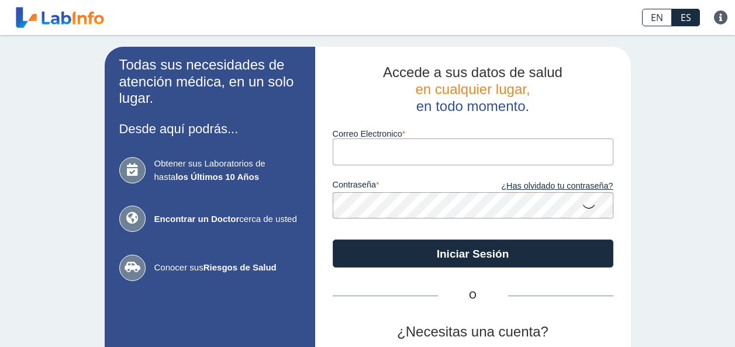 The width and height of the screenshot is (735, 347). What do you see at coordinates (210, 129) in the screenshot?
I see `h3: Desde aquí podrás...` at bounding box center [210, 129].